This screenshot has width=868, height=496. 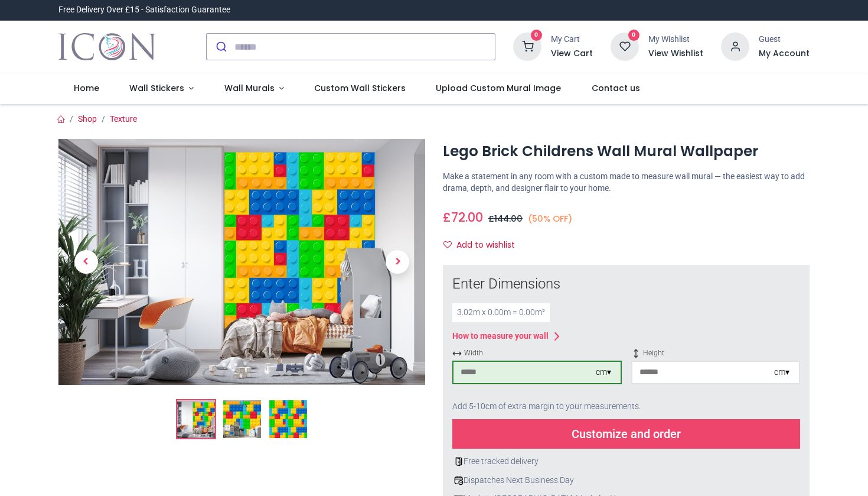 I want to click on div: My Wishlist, so click(x=676, y=40).